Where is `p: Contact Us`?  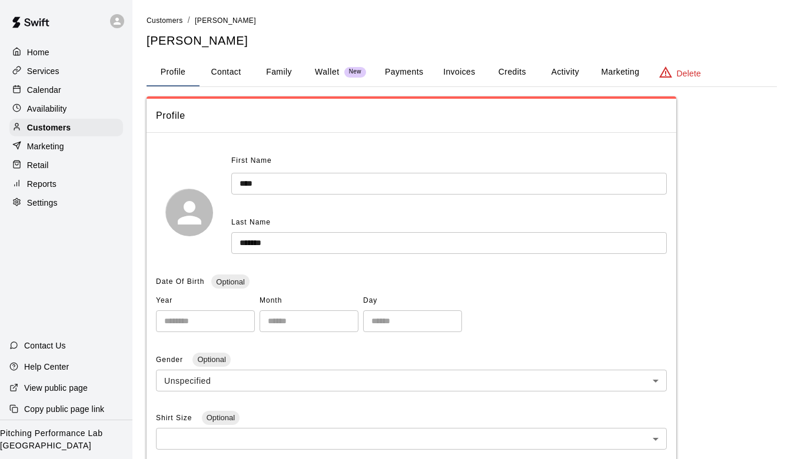
p: Contact Us is located at coordinates (45, 346).